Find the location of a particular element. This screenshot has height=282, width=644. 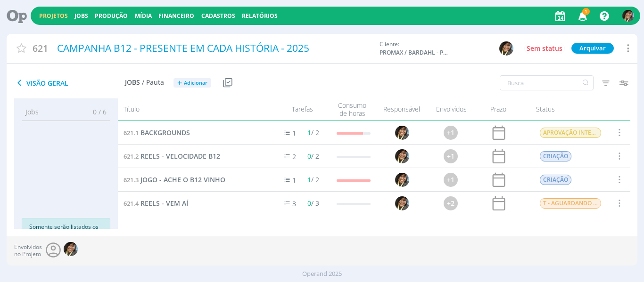

span: Adicionar is located at coordinates (196, 83).